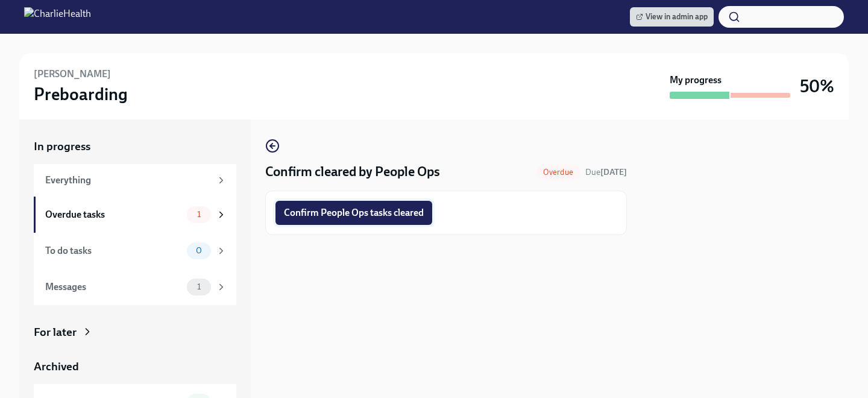 This screenshot has width=868, height=398. I want to click on strong: My progress, so click(696, 81).